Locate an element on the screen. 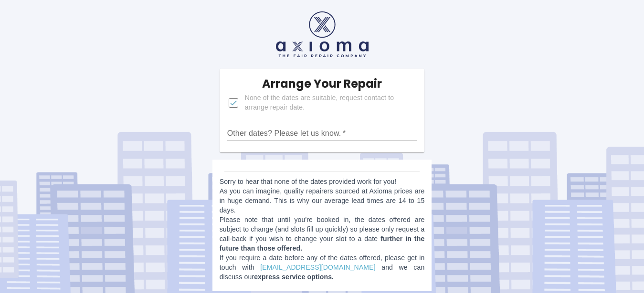 Image resolution: width=644 pixels, height=293 pixels. b: express service options. is located at coordinates (293, 277).